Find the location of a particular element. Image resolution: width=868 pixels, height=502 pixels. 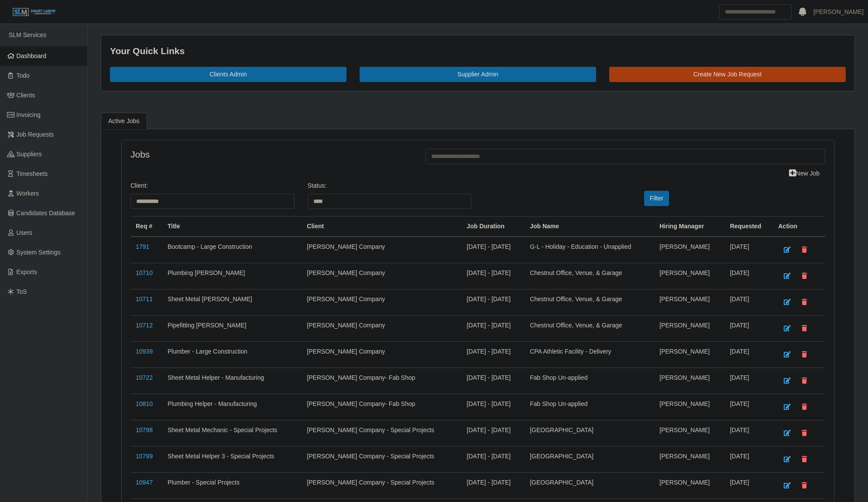

a: Clients Admin is located at coordinates (228, 74).